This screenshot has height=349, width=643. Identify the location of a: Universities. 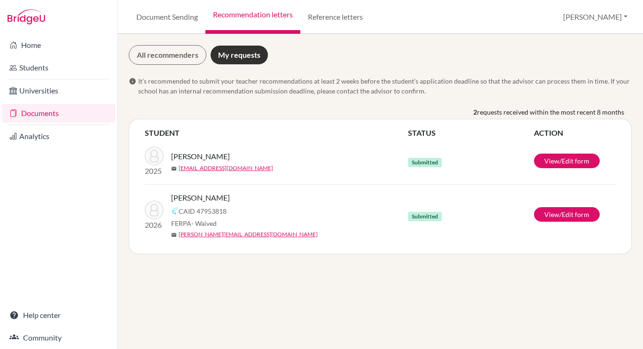
(58, 91).